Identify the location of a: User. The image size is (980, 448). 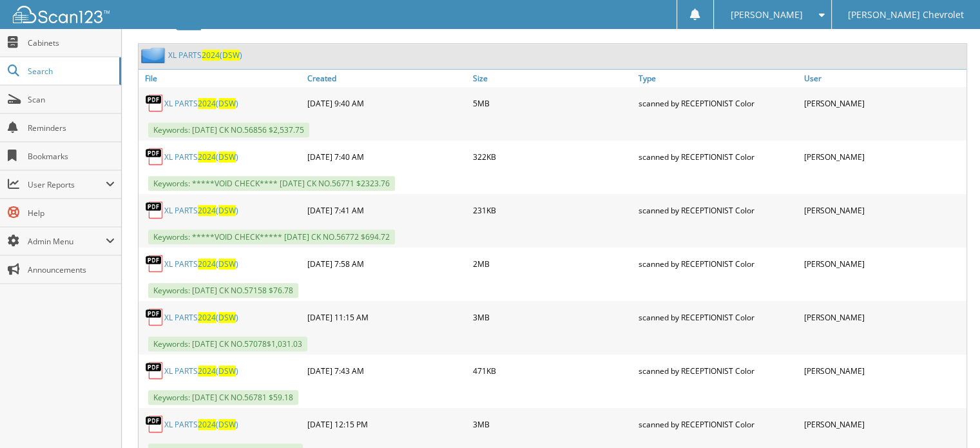
(883, 78).